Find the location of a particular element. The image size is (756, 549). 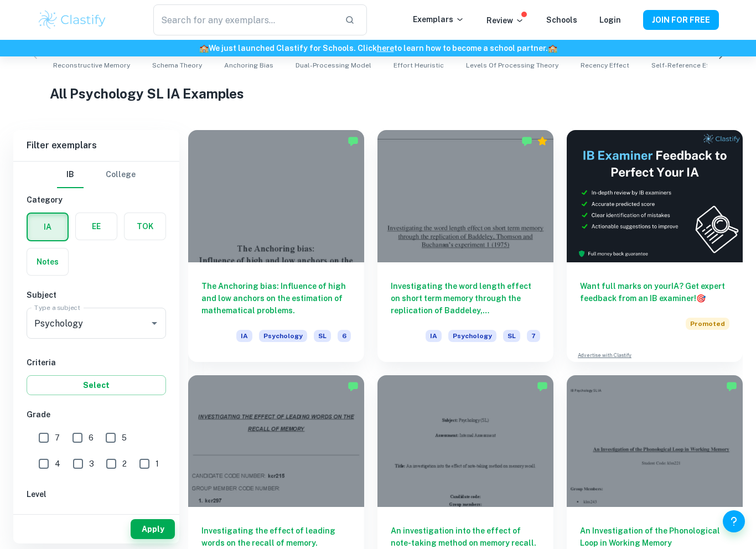

a: Advertise with Clastify is located at coordinates (604, 355).